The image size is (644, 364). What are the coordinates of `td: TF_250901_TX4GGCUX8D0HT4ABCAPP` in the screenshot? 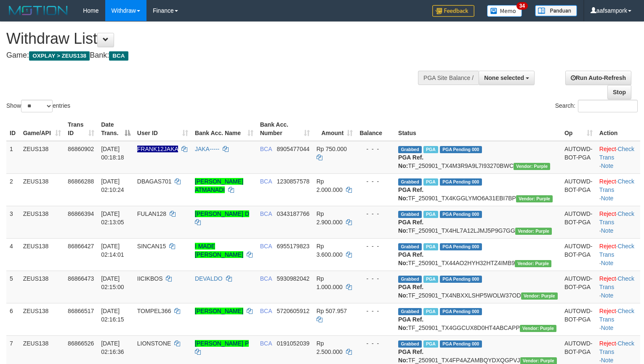 It's located at (478, 319).